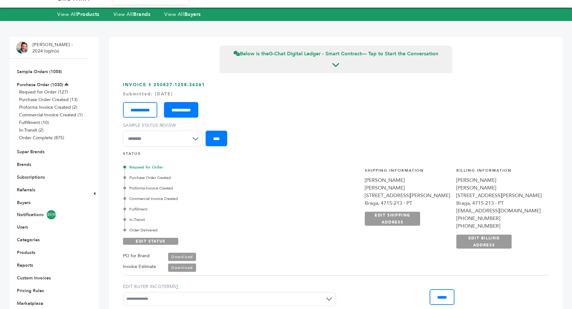 The height and width of the screenshot is (309, 572). I want to click on label: EDIT BUYER INCOTERMS, so click(229, 286).